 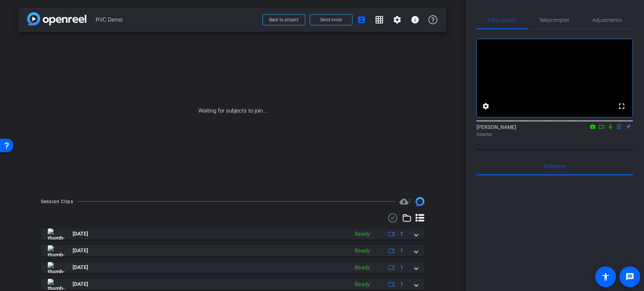 What do you see at coordinates (57, 201) in the screenshot?
I see `div: Session Clips` at bounding box center [57, 201].